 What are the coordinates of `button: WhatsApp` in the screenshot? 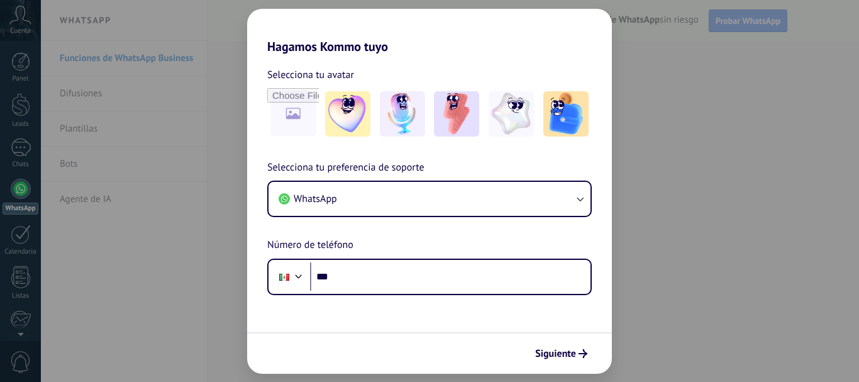 It's located at (430, 199).